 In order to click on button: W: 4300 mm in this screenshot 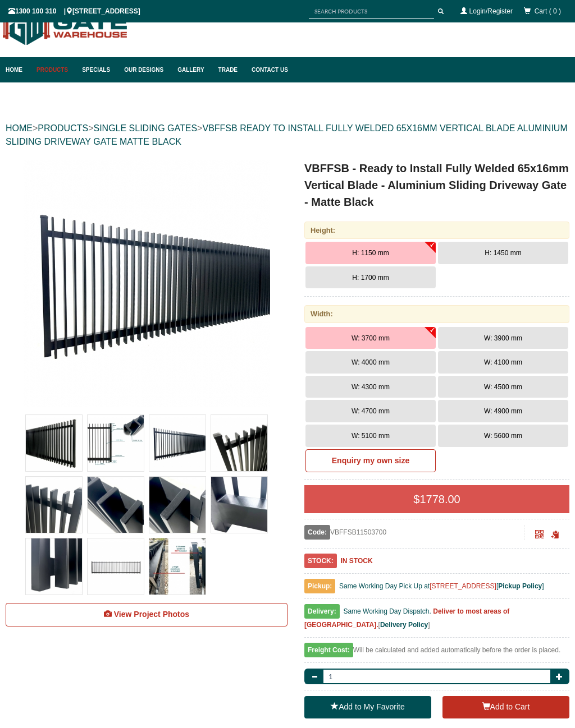, I will do `click(371, 388)`.